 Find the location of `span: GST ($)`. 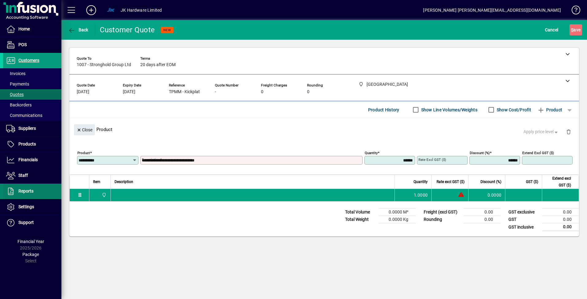

span: GST ($) is located at coordinates (532, 181).